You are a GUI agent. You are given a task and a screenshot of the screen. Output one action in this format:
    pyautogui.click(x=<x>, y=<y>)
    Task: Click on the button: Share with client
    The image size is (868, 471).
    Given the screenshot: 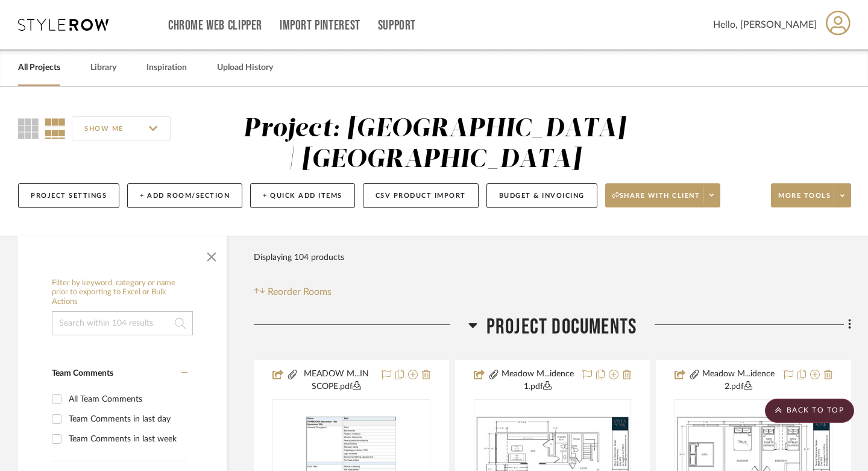 What is the action you would take?
    pyautogui.click(x=663, y=196)
    